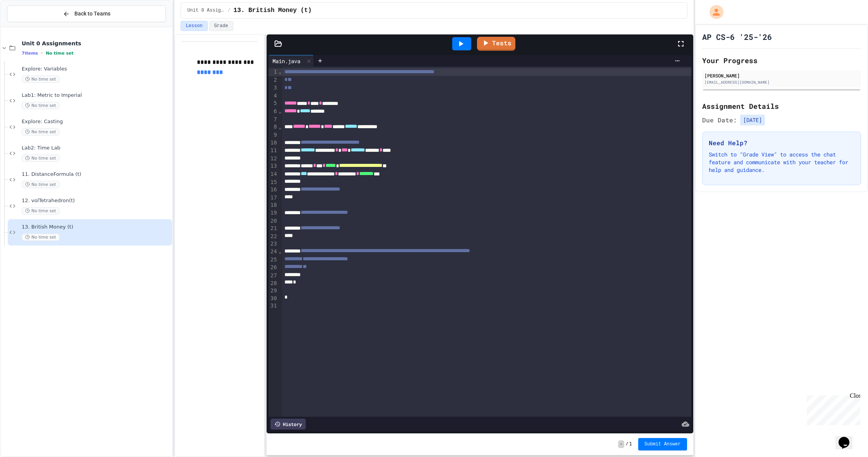 This screenshot has width=868, height=457. What do you see at coordinates (87, 14) in the screenshot?
I see `button: Back to Teams` at bounding box center [87, 14].